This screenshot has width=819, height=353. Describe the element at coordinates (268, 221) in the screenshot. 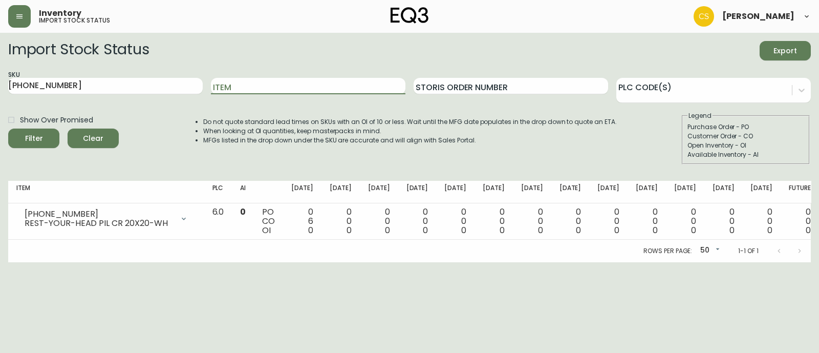

I see `div: PO CO` at that location.